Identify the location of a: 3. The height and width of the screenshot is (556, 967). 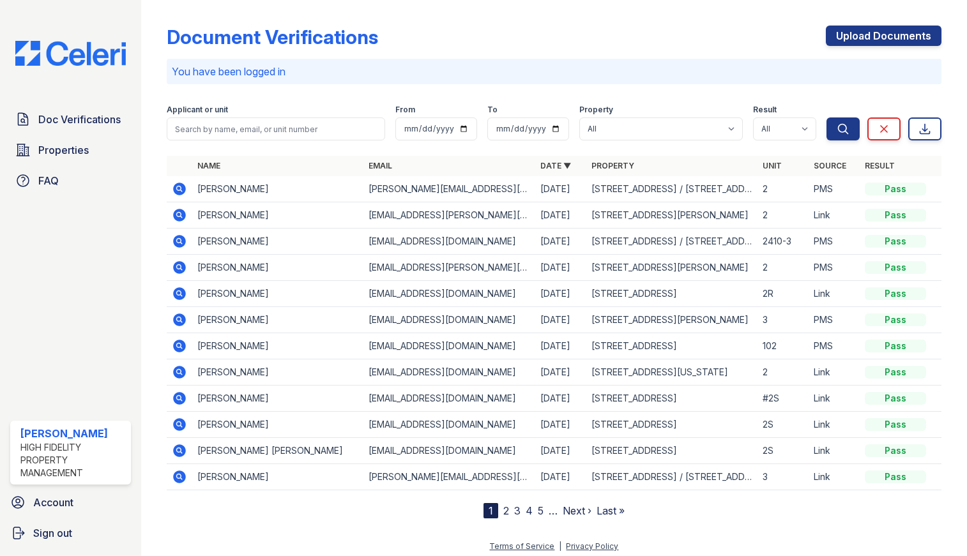
(517, 511).